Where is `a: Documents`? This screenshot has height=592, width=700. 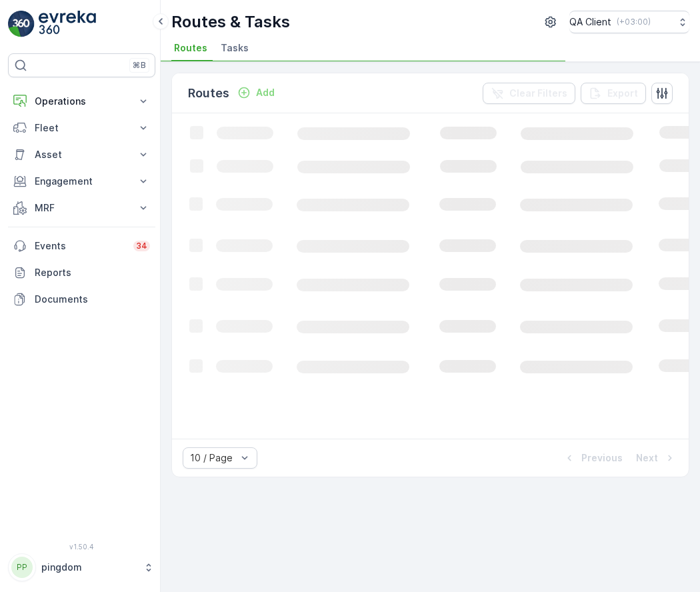 a: Documents is located at coordinates (81, 299).